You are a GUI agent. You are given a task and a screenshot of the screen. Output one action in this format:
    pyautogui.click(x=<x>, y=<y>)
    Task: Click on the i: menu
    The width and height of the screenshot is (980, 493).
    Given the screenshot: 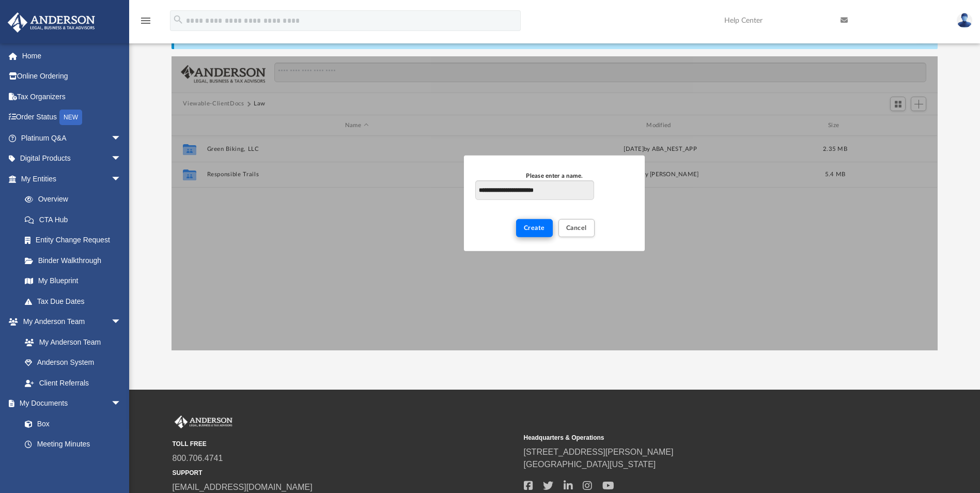 What is the action you would take?
    pyautogui.click(x=146, y=21)
    